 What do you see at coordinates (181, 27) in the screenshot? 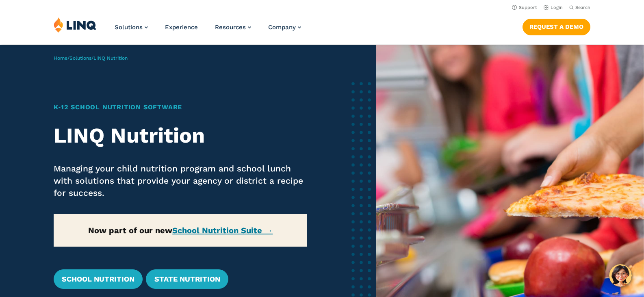
I see `a: Experience` at bounding box center [181, 27].